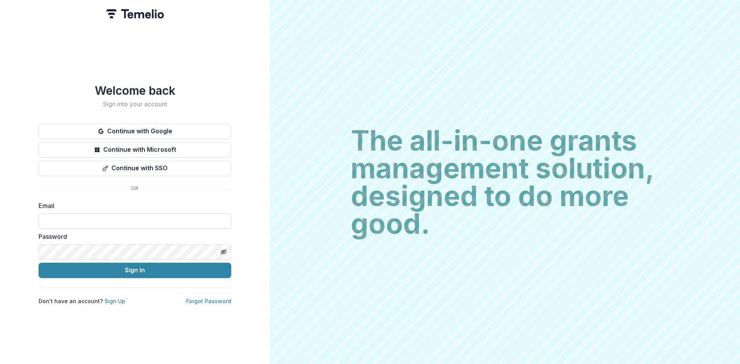  Describe the element at coordinates (135, 91) in the screenshot. I see `h1: Welcome back` at that location.